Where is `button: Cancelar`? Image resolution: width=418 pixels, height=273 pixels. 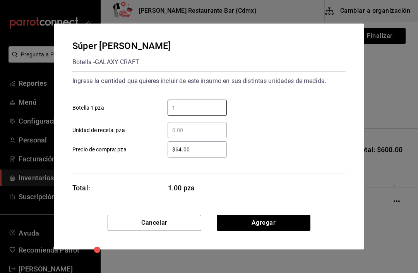
button: Cancelar is located at coordinates (154, 223).